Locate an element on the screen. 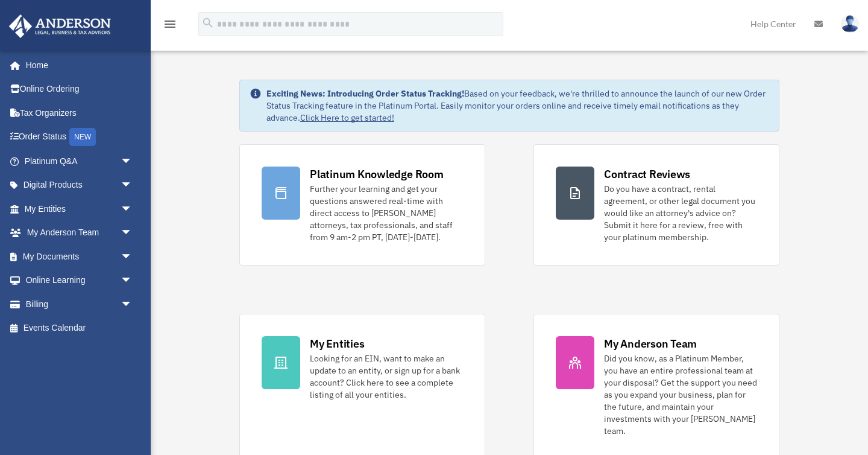 The image size is (868, 455). a: Events Calendar is located at coordinates (79, 329).